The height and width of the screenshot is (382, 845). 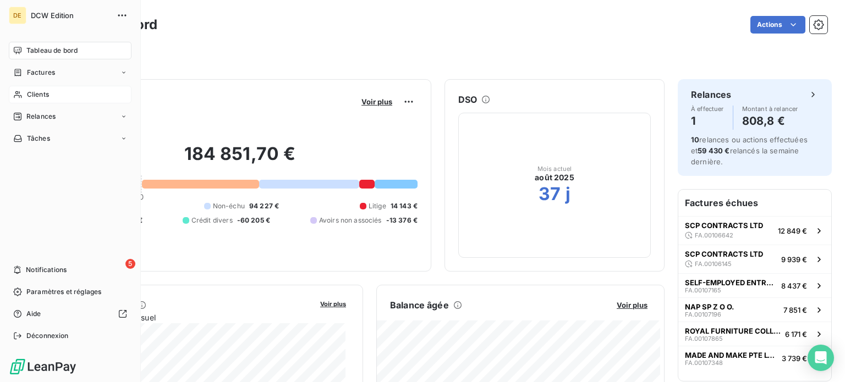 I want to click on span: Litige, so click(x=377, y=206).